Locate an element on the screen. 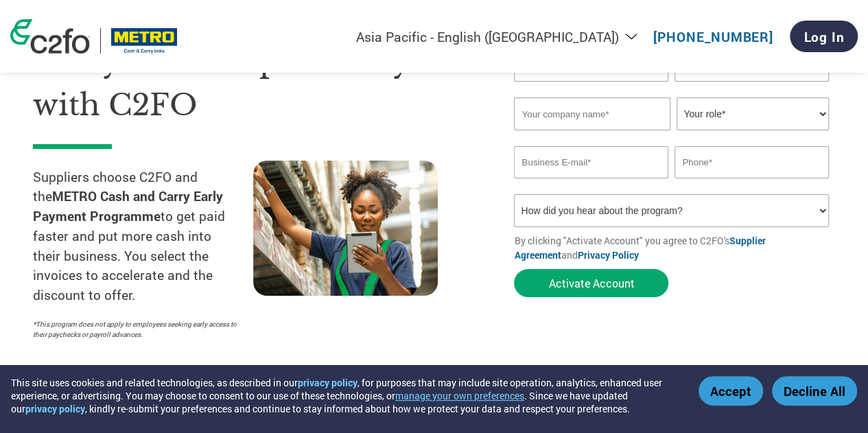  div: Inavlid Email Address is located at coordinates (591, 184).